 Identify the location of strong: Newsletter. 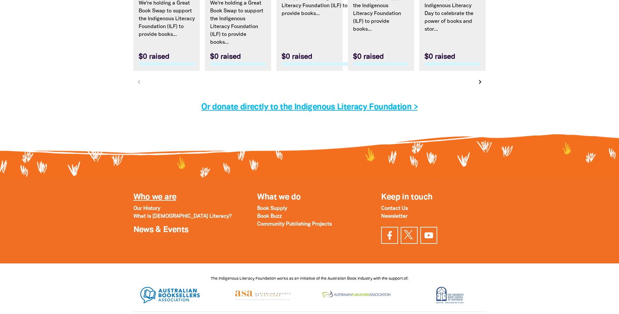
(394, 216).